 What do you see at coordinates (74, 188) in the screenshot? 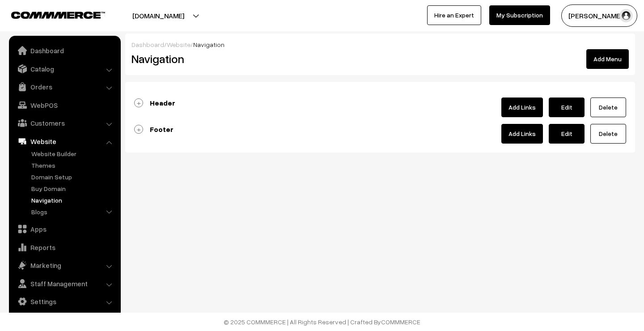
I see `a: Buy Domain` at bounding box center [74, 188].